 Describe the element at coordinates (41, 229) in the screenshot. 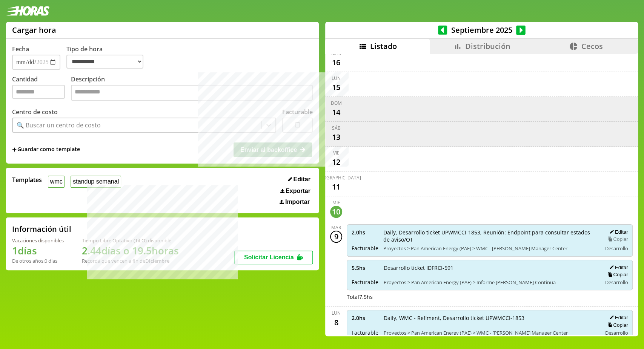

I see `h2: Información útil` at that location.